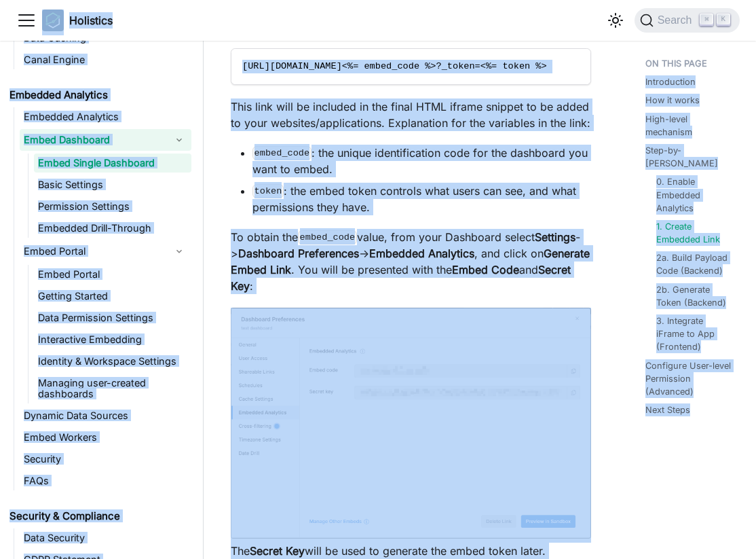 This screenshot has width=756, height=559. I want to click on code: token, so click(268, 191).